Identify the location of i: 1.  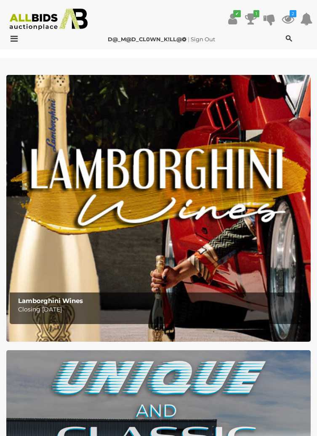
(256, 13).